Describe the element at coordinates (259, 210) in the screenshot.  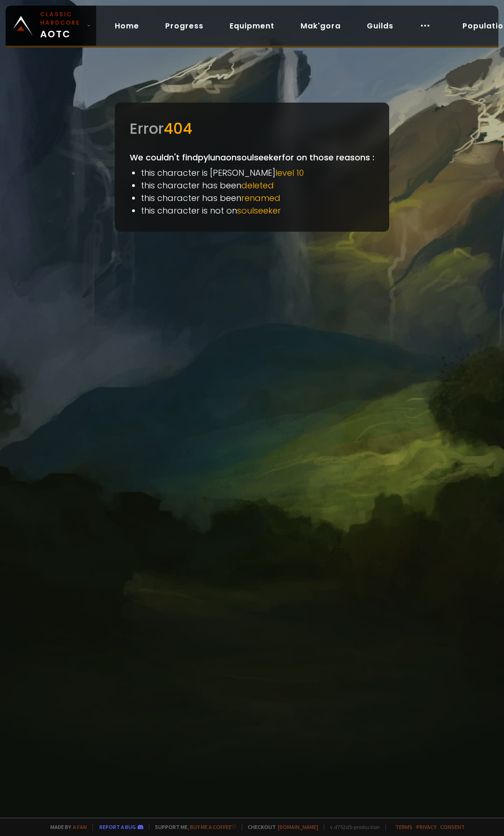
I see `span: soulseeker` at that location.